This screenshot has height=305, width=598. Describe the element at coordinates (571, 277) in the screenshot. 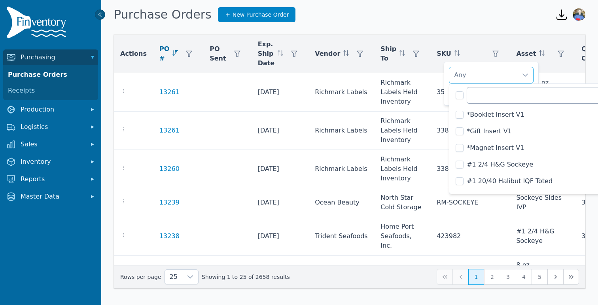

I see `button: Last Page` at that location.